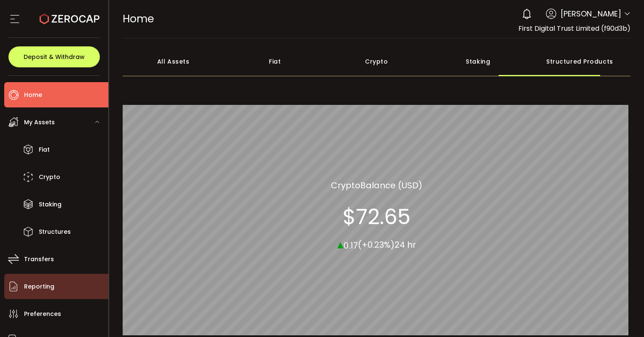 The height and width of the screenshot is (337, 644). What do you see at coordinates (39, 122) in the screenshot?
I see `span: My Assets` at bounding box center [39, 122].